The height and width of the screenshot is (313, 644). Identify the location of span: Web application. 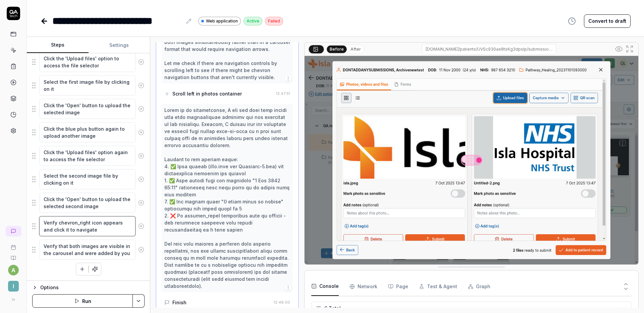
(222, 21).